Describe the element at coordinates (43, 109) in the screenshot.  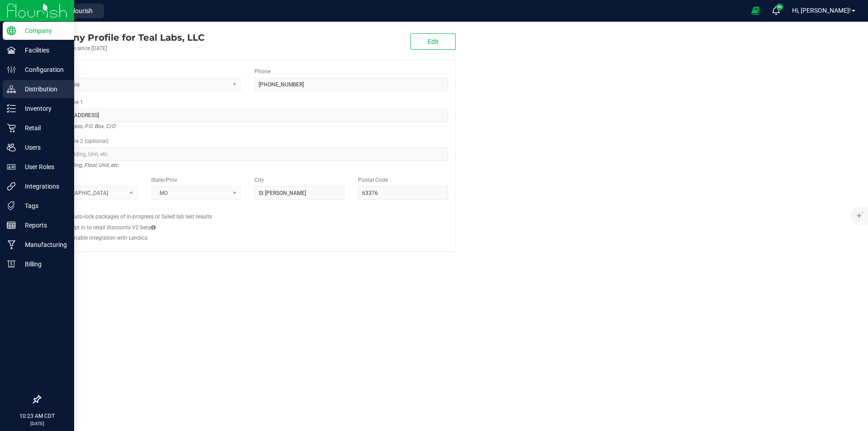
I see `p: Inventory` at that location.